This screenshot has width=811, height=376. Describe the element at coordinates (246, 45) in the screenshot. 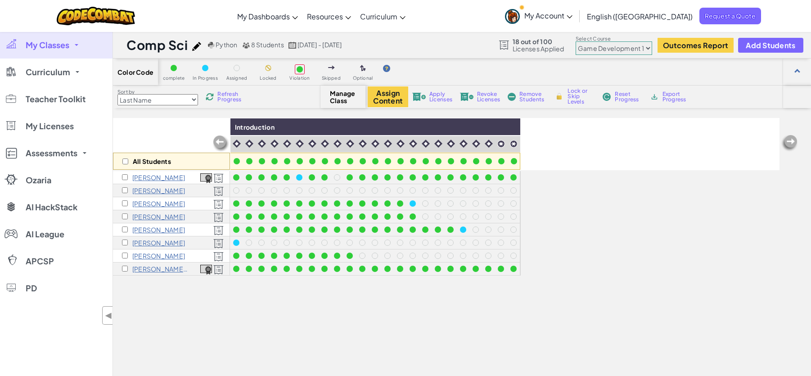

I see `img: MultipleUsers.png` at that location.